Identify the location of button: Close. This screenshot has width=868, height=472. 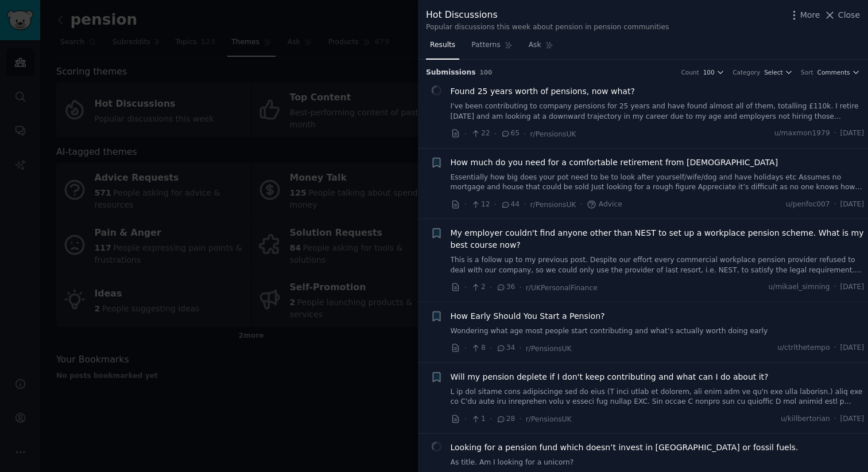
(842, 15).